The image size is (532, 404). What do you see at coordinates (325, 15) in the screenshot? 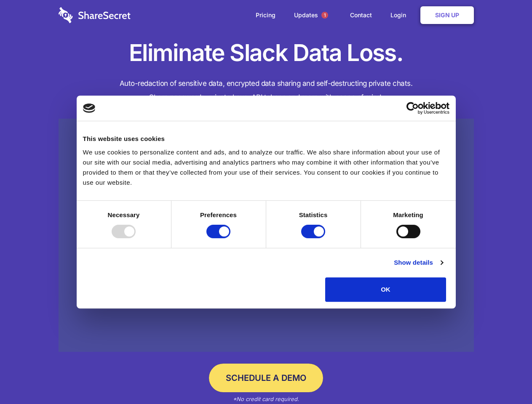
I see `span: 1` at bounding box center [325, 15].